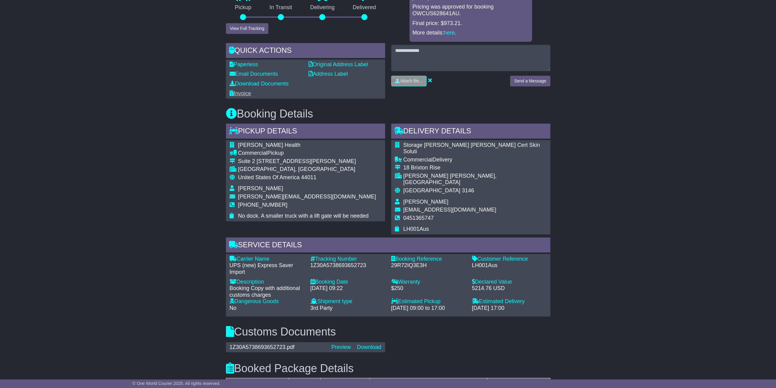 The image size is (776, 388). I want to click on div: Booking Reference, so click(429, 259).